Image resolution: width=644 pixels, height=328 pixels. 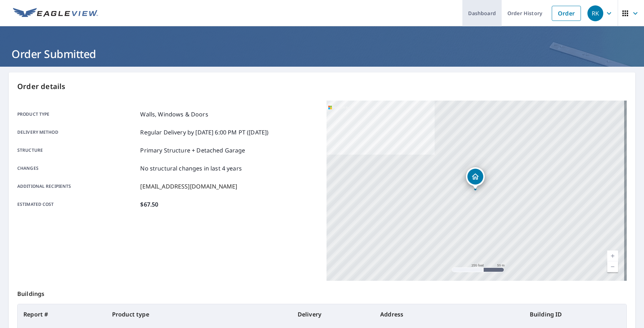 I want to click on a: Order, so click(x=566, y=13).